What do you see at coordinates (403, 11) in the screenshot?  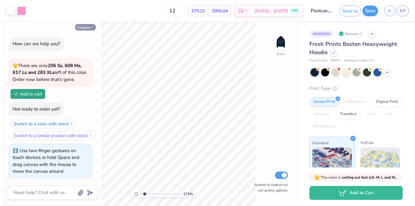 I see `a: KP` at bounding box center [403, 11].